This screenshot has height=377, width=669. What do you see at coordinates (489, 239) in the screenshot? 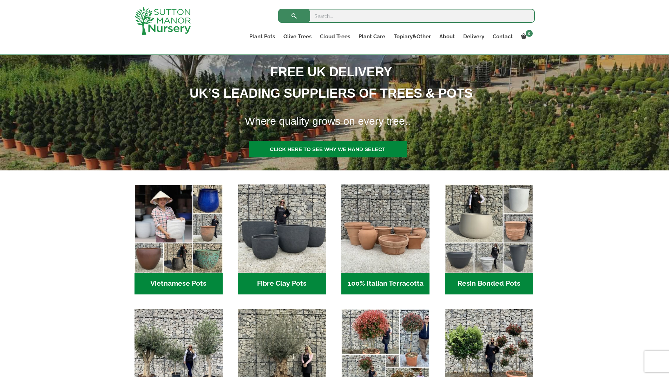
I see `a: Visit product category Resin Bonded Pots` at bounding box center [489, 239].